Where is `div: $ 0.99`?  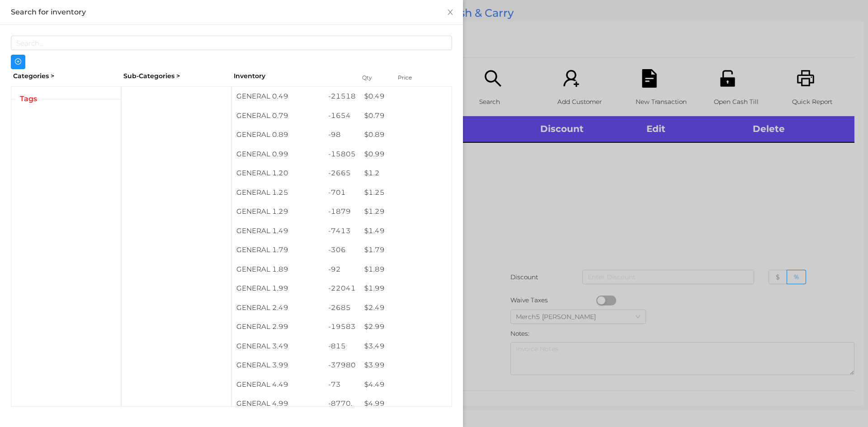 div: $ 0.99 is located at coordinates (406, 154).